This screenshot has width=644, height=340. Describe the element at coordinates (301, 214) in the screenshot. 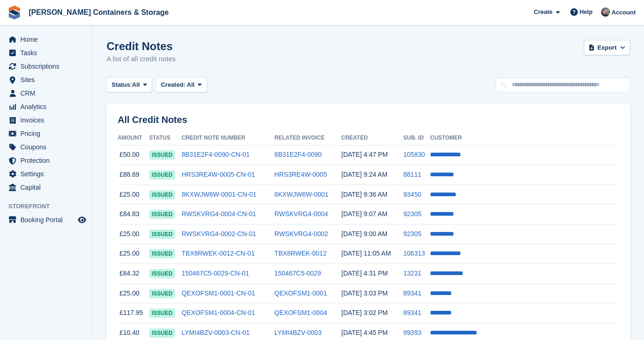

I see `a: RWSKVRG4-0004` at that location.